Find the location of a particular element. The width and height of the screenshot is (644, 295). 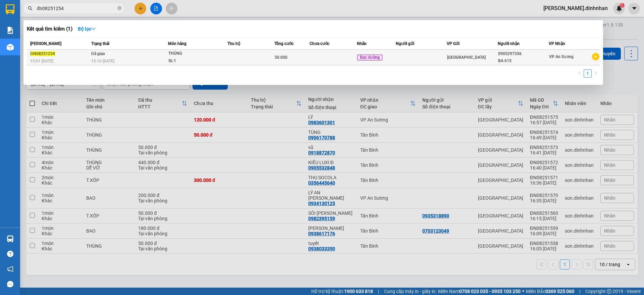

span: Tổng cước is located at coordinates (283, 43).